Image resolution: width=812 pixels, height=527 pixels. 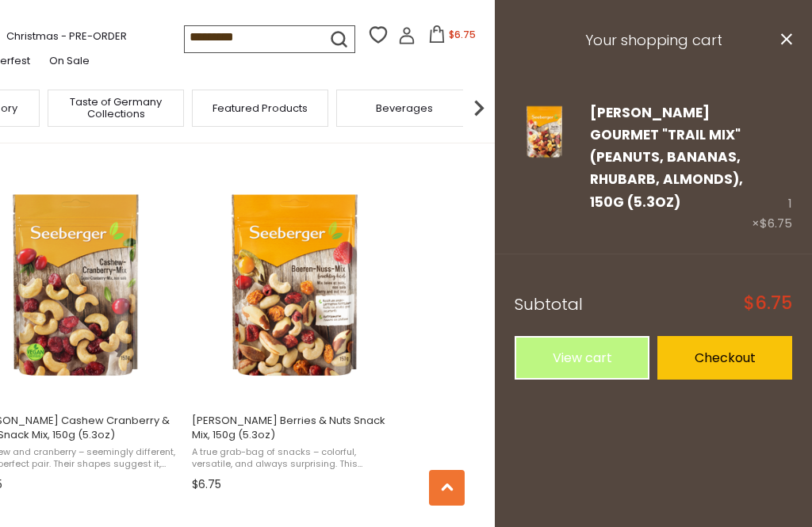 I want to click on img: next arrow, so click(x=479, y=108).